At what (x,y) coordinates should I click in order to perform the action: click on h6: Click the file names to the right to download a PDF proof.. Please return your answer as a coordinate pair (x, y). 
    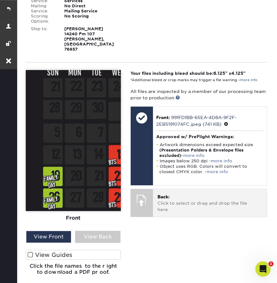
    Looking at the image, I should click on (73, 272).